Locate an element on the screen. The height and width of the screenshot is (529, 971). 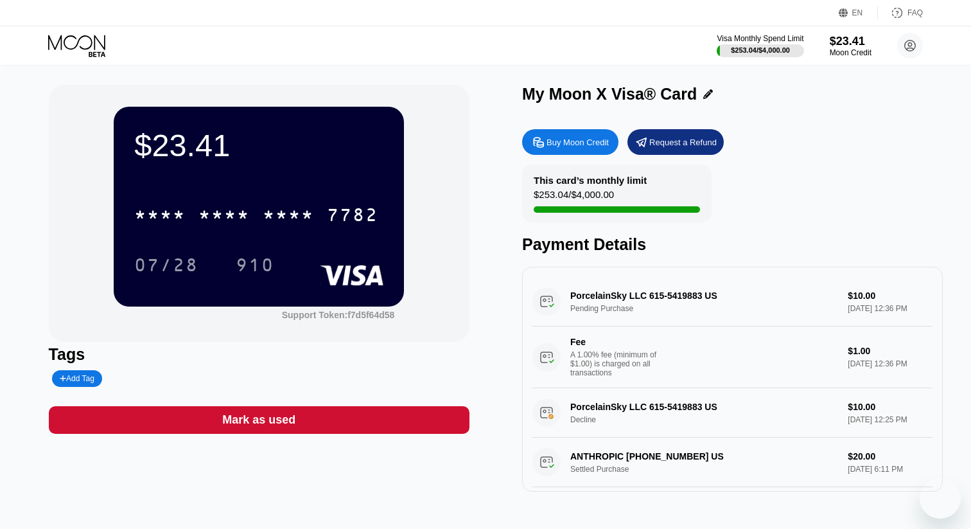
div: A 1.00% fee (minimum of $1.00) is charged on all transactions is located at coordinates (618, 363).